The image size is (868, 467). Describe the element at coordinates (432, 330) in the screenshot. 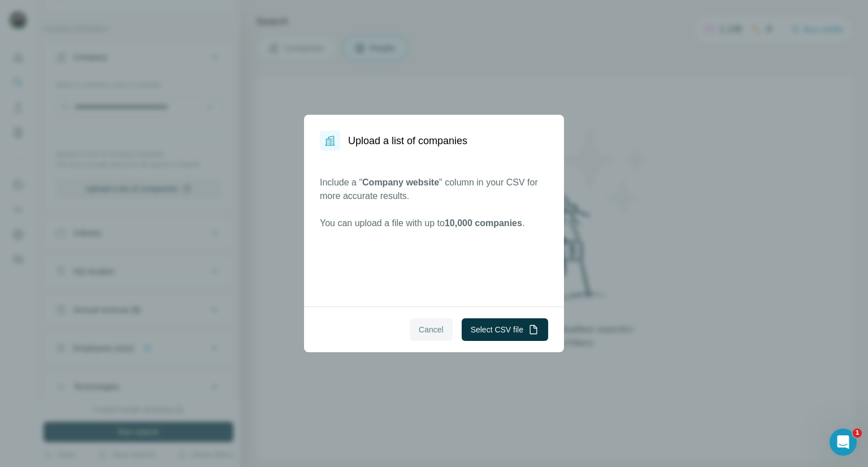

I see `span: Cancel` at that location.